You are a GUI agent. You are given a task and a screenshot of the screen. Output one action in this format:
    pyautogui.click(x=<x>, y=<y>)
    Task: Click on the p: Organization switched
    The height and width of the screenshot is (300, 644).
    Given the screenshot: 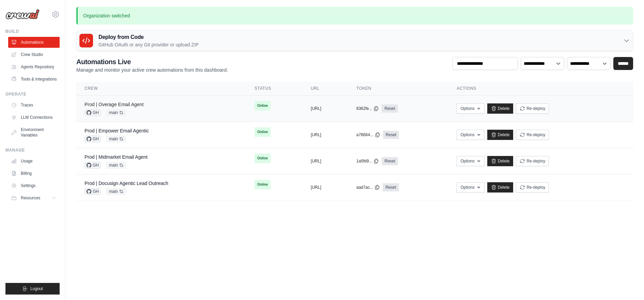 What is the action you would take?
    pyautogui.click(x=355, y=16)
    